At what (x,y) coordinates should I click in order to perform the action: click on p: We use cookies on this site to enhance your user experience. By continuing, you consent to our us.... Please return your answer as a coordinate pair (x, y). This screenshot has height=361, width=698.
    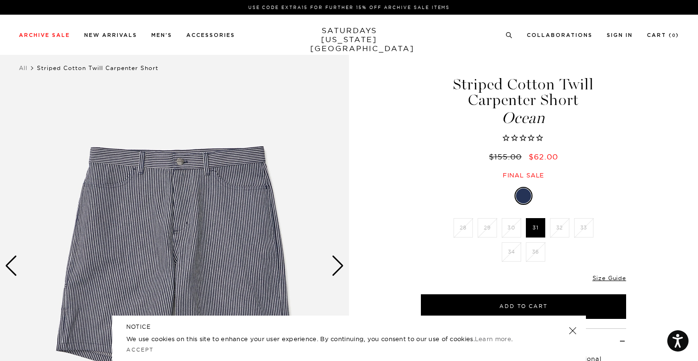
    Looking at the image, I should click on (332, 339).